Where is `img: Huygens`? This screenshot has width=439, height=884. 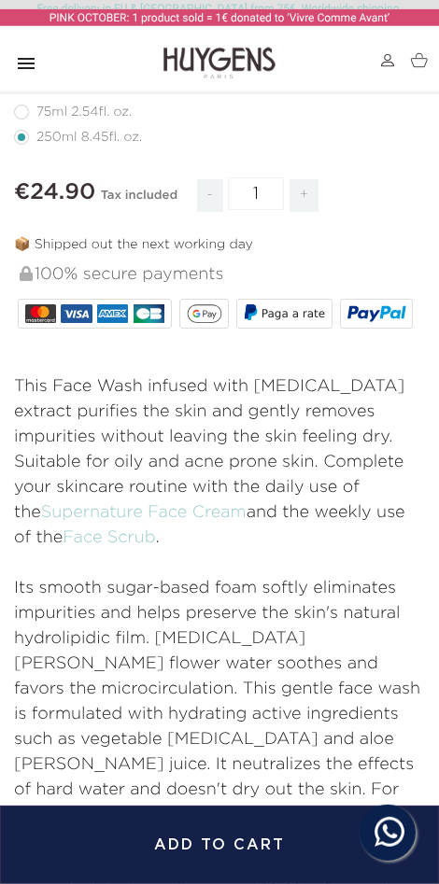 img: Huygens is located at coordinates (219, 64).